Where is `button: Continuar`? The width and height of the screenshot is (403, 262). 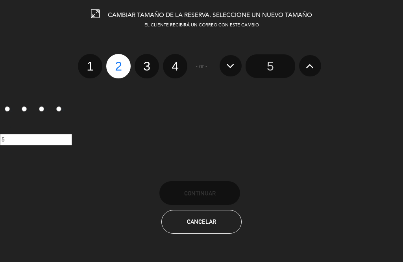 button: Continuar is located at coordinates (200, 193).